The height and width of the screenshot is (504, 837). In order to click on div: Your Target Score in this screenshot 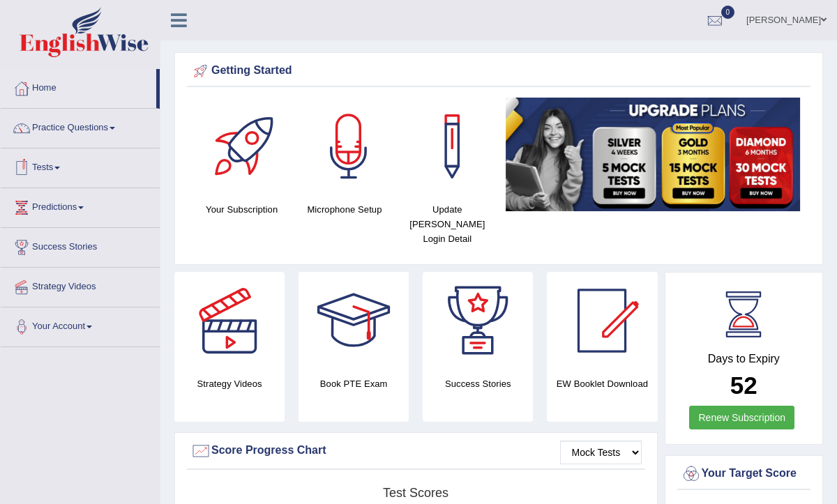, I will do `click(744, 474)`.